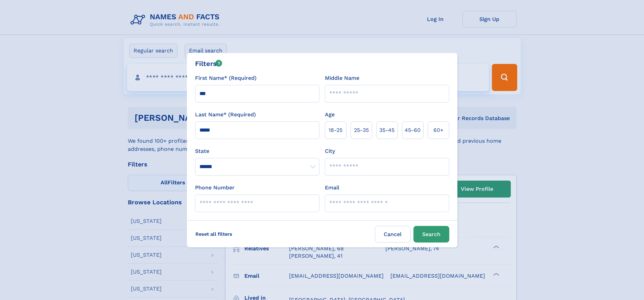 The height and width of the screenshot is (300, 644). I want to click on label: Cancel, so click(393, 234).